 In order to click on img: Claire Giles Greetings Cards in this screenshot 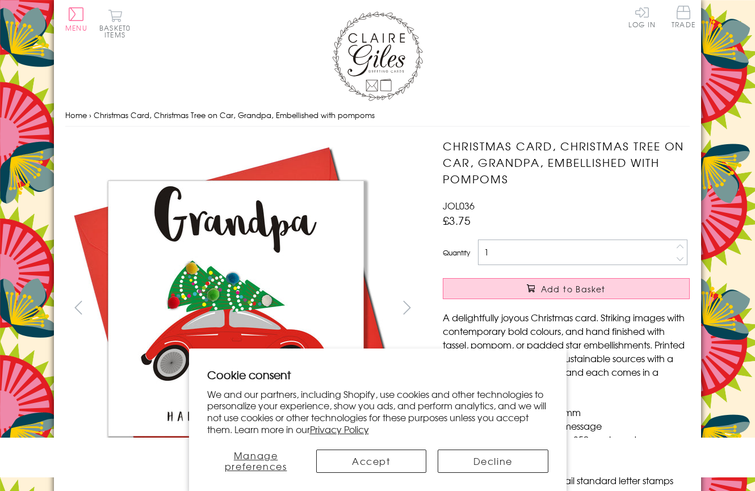, I will do `click(378, 56)`.